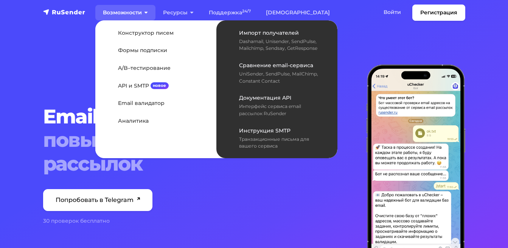 Image resolution: width=508 pixels, height=248 pixels. What do you see at coordinates (125, 12) in the screenshot?
I see `a: Возможности` at bounding box center [125, 12].